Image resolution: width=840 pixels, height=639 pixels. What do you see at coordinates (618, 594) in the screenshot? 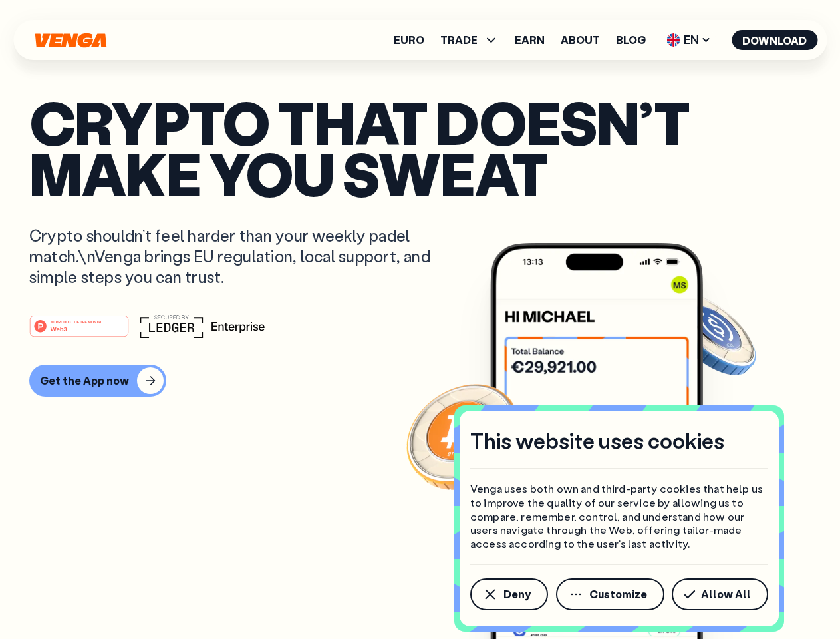
I see `span: Customize` at bounding box center [618, 594].